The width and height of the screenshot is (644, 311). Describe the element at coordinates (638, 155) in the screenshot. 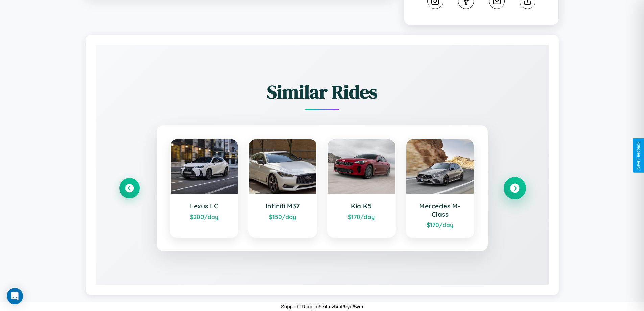

I see `div: Give Feedback` at that location.